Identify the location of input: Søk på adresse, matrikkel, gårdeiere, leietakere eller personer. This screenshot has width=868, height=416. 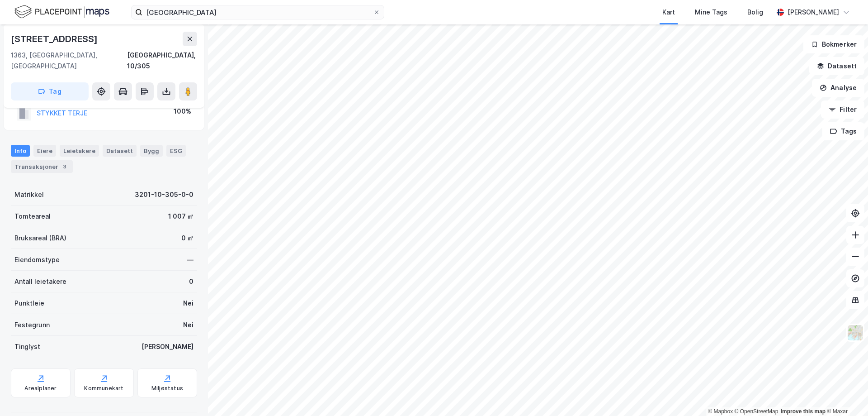
(258, 12).